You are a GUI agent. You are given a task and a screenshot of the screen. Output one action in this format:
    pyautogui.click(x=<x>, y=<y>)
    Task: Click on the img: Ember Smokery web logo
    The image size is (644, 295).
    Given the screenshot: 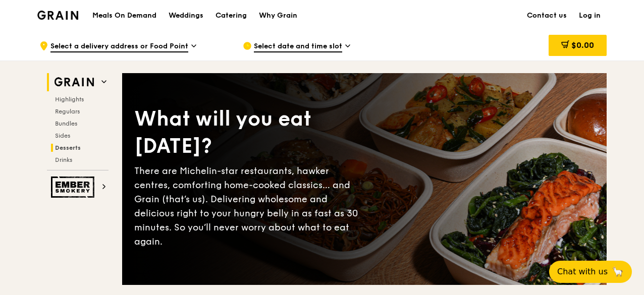 What is the action you would take?
    pyautogui.click(x=74, y=187)
    